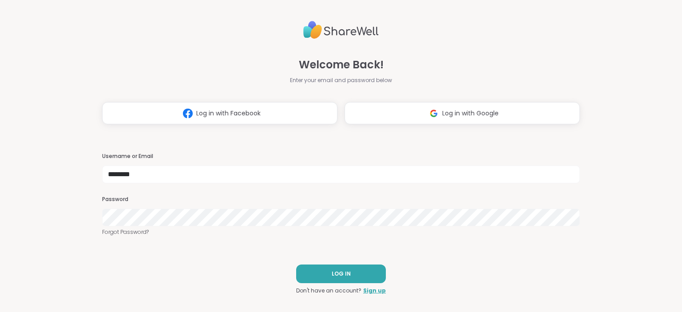 The width and height of the screenshot is (682, 312). Describe the element at coordinates (341, 274) in the screenshot. I see `span: LOG IN` at that location.